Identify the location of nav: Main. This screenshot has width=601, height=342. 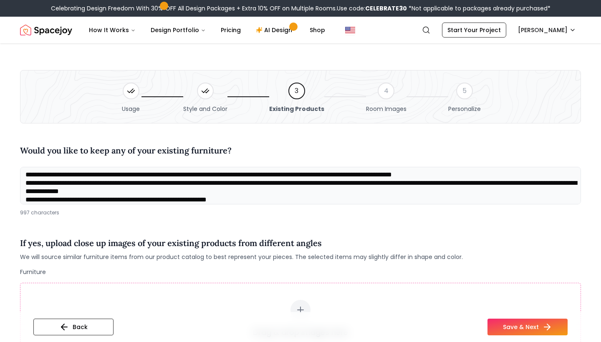
(207, 30).